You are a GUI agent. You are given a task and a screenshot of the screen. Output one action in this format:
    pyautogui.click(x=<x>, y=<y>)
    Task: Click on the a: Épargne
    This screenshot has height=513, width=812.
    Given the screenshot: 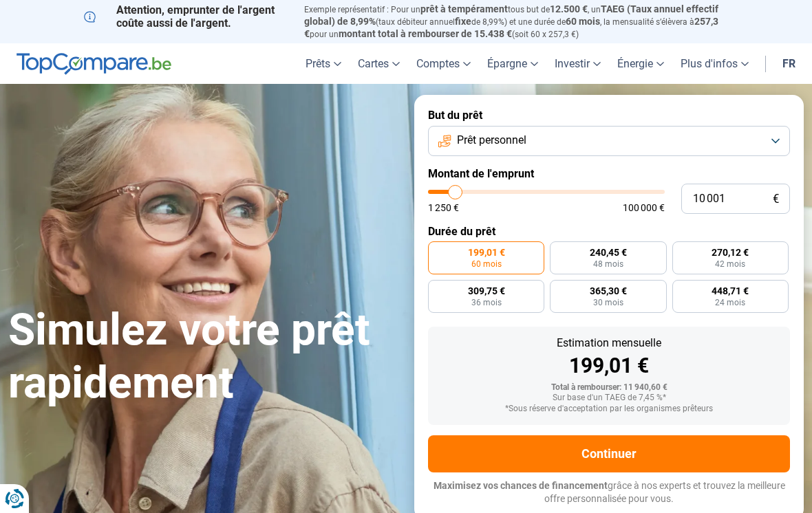 What is the action you would take?
    pyautogui.click(x=512, y=63)
    